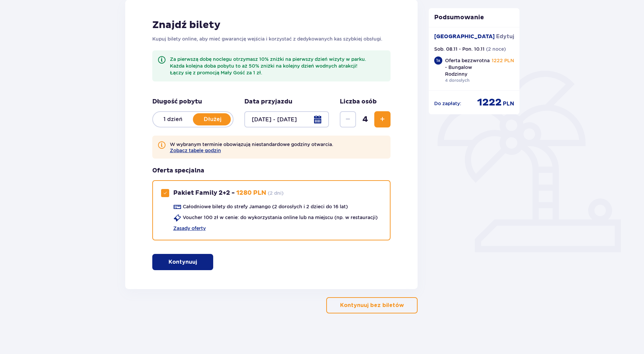  I want to click on p: 1280 PLN, so click(251, 193).